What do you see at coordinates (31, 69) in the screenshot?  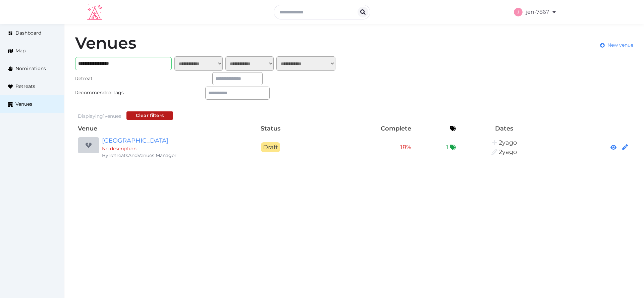 I see `span: Nominations` at bounding box center [31, 69].